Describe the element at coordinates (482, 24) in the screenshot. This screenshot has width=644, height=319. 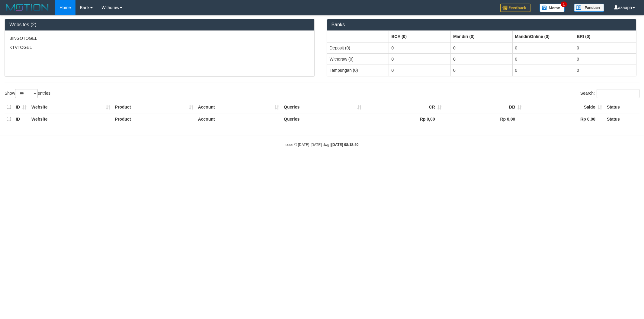
I see `h3: Banks` at that location.